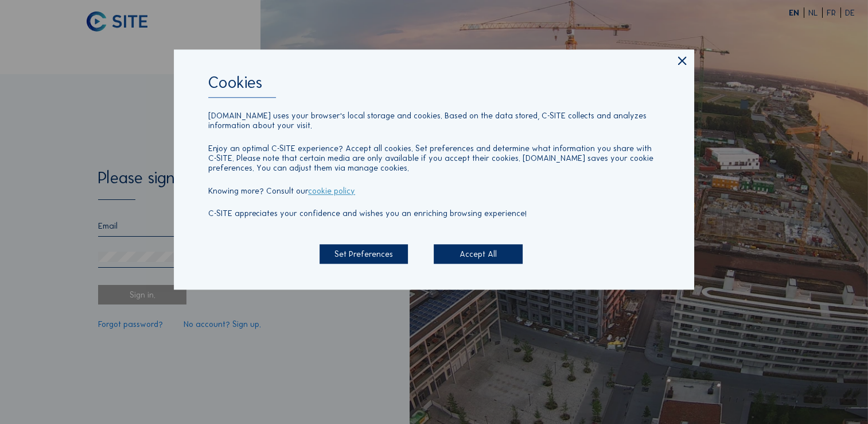  What do you see at coordinates (434, 158) in the screenshot?
I see `p: Enjoy an optimal C-SITE experience? Accept all cookies. Set preferences and determine what inform...` at bounding box center [434, 158].